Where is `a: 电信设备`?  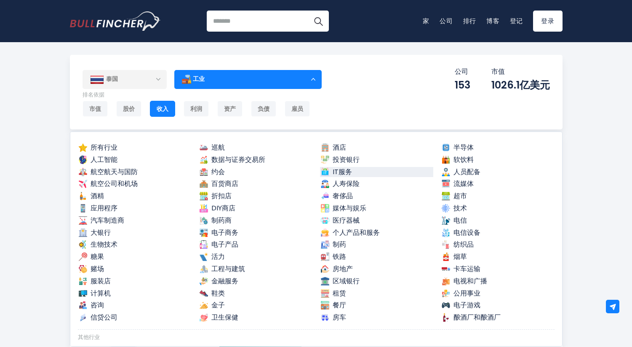
a: 电信设备 is located at coordinates (498, 232).